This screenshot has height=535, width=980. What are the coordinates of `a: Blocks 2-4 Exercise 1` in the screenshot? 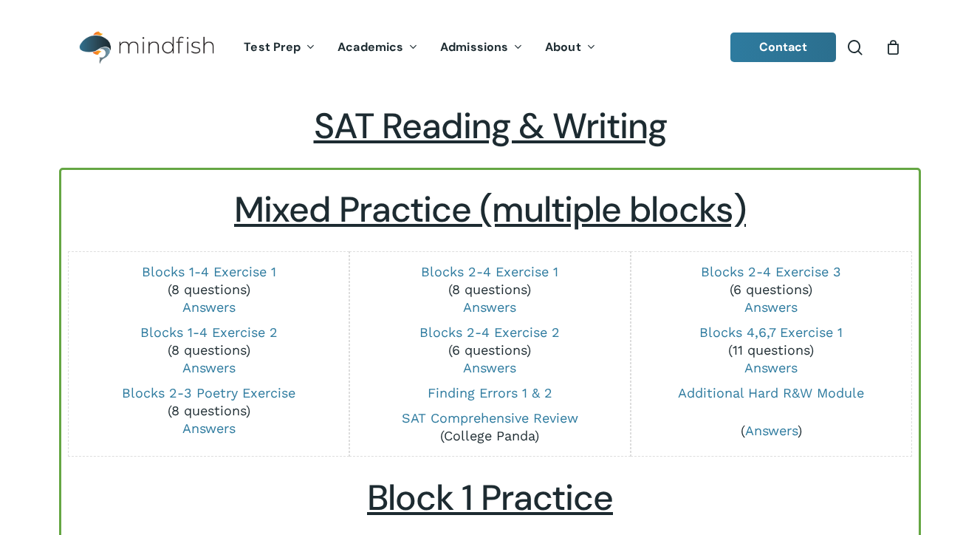 It's located at (490, 271).